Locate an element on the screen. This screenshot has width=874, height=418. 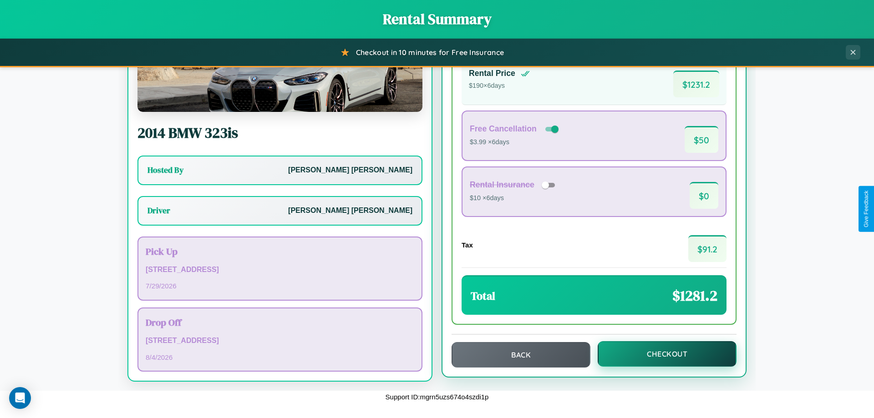
span: $ 1281.2 is located at coordinates (694, 296).